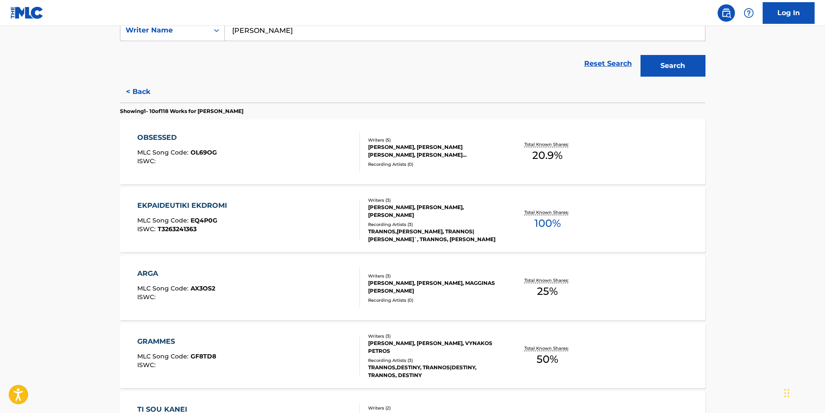  What do you see at coordinates (726, 13) in the screenshot?
I see `a: Public Search` at bounding box center [726, 13].